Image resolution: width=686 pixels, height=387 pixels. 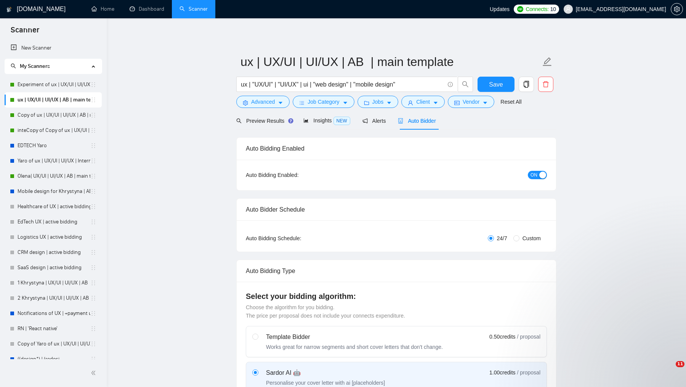 I want to click on a: searchScanner, so click(x=194, y=9).